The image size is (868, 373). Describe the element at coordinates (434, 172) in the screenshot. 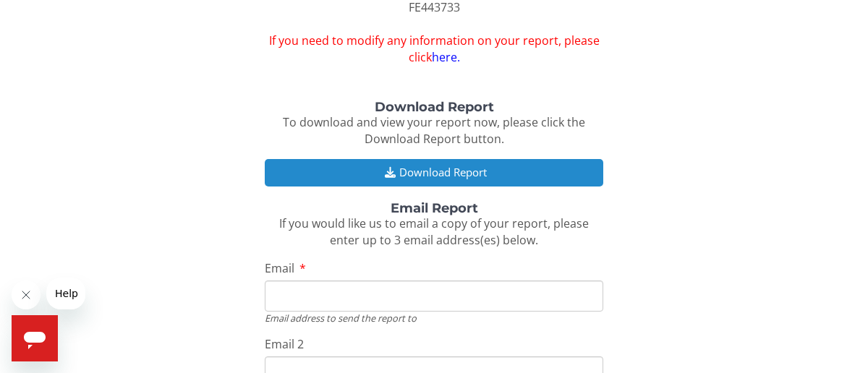

I see `button: Download Report` at that location.